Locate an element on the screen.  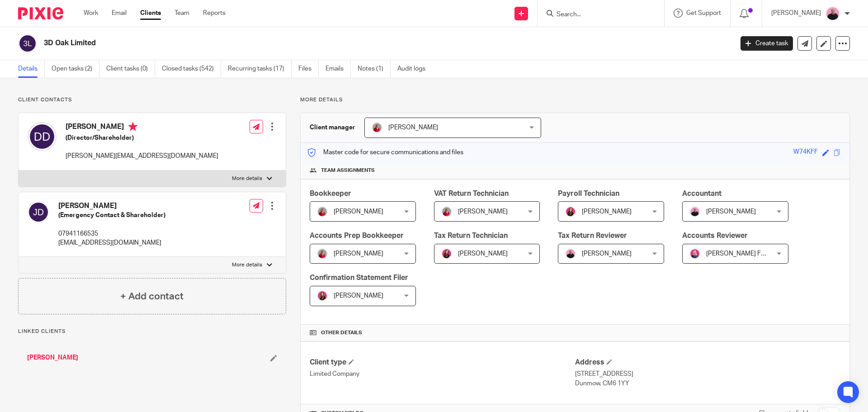
span: Tax Return Reviewer is located at coordinates (592, 235).